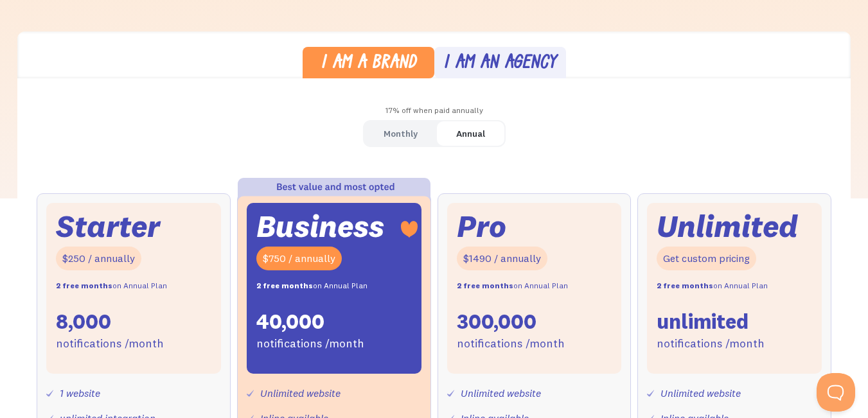 This screenshot has height=418, width=868. I want to click on div: I am a brand, so click(368, 64).